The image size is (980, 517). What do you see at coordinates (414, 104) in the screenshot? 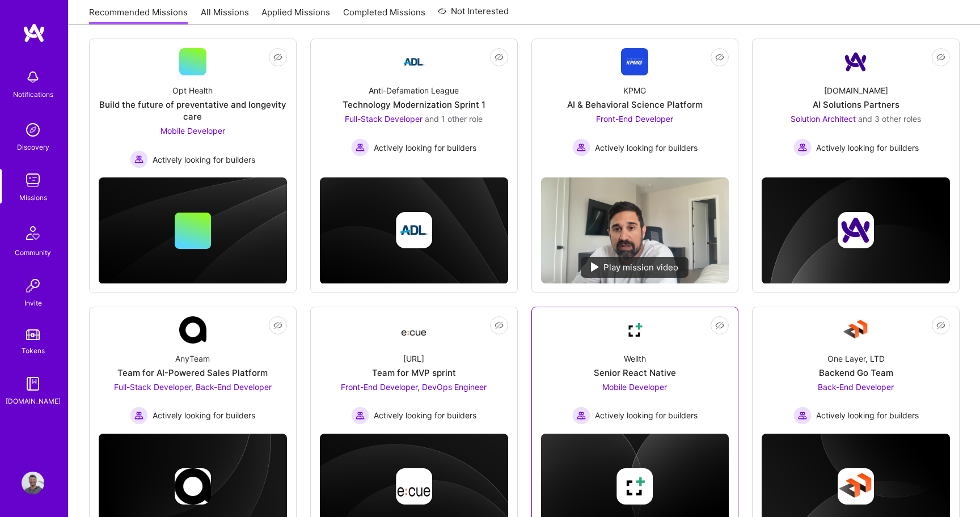
I see `a: Company LogoAnti-Defamation LeagueTechnology Modernization Sprint 1Full-Stack Developer and 1 oth...` at bounding box center [414, 104].